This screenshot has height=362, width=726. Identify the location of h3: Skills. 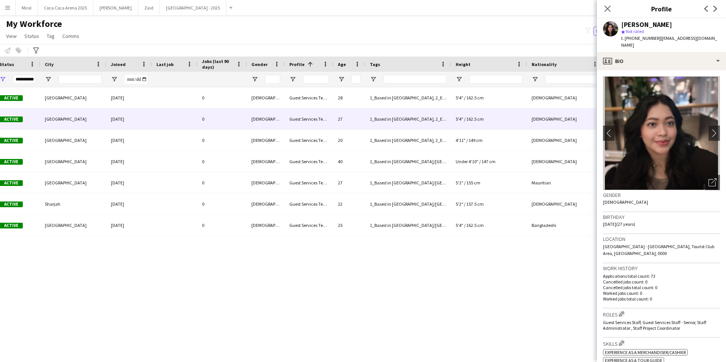
(662, 343).